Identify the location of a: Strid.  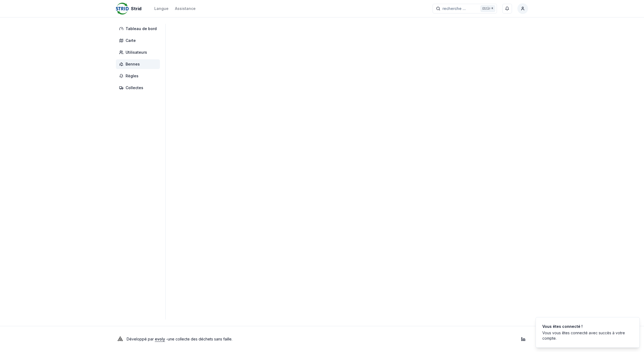
(129, 9).